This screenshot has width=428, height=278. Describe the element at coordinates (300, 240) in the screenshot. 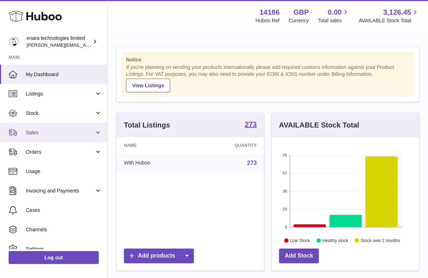

I see `text: Low Stock` at that location.